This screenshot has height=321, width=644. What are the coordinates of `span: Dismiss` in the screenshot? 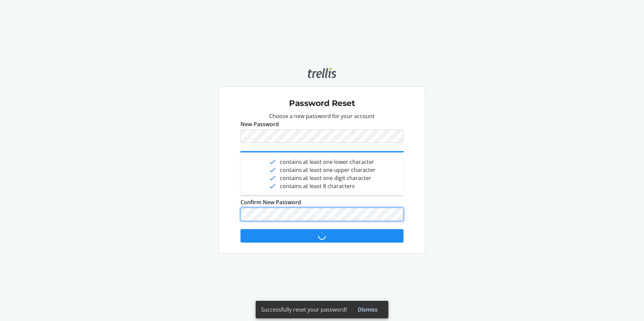 It's located at (367, 310).